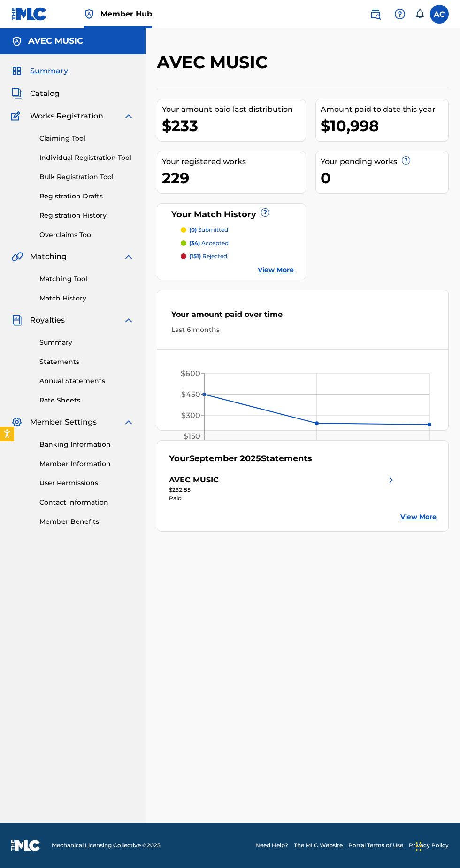 This screenshot has width=460, height=868. I want to click on div: $232.85, so click(282, 490).